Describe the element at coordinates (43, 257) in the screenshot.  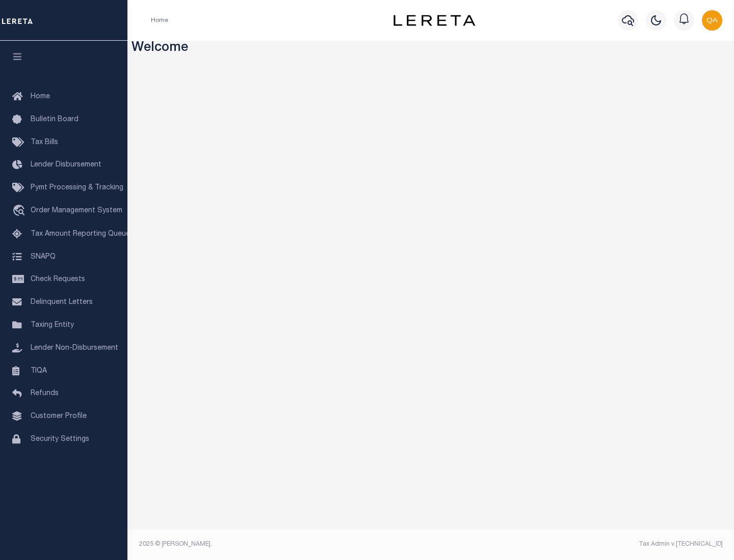
I see `span: SNAPQ` at that location.